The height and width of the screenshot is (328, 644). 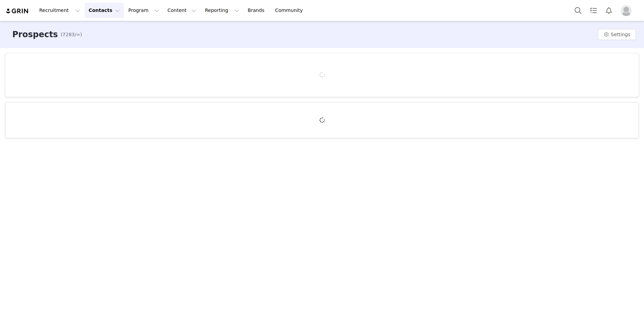 What do you see at coordinates (104, 10) in the screenshot?
I see `button: Contacts` at bounding box center [104, 10].